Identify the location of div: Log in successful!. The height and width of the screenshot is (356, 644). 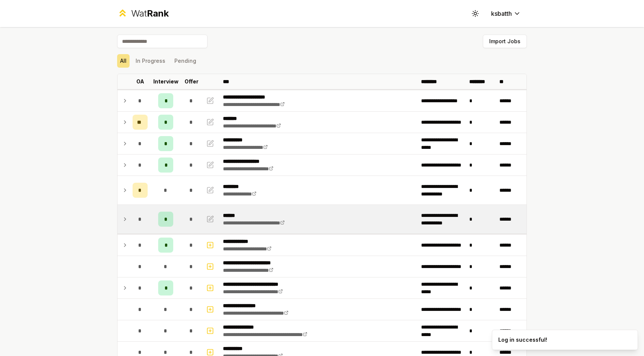
(523, 340).